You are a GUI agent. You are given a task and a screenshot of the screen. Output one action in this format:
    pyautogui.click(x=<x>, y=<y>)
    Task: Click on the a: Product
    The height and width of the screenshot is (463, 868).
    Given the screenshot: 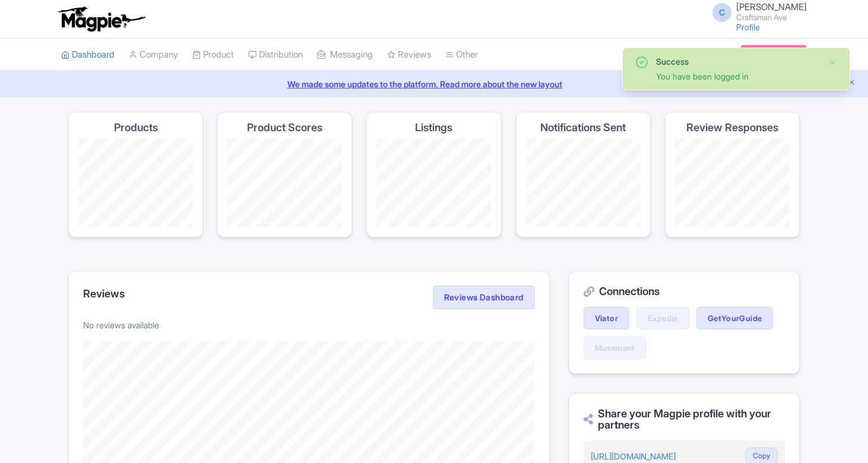 What is the action you would take?
    pyautogui.click(x=213, y=55)
    